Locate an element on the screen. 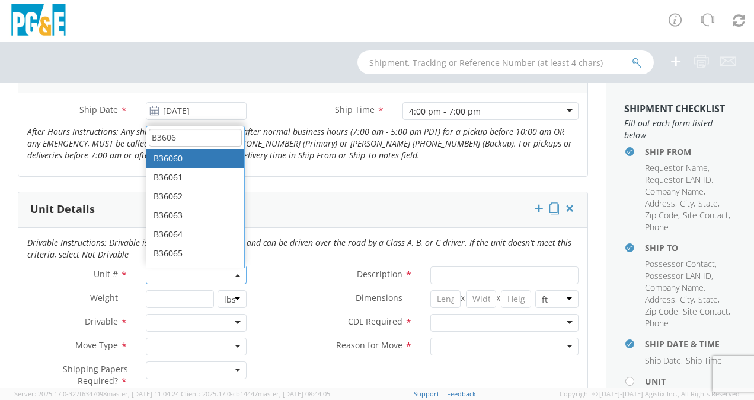  span: Possessor Contact is located at coordinates (680, 263).